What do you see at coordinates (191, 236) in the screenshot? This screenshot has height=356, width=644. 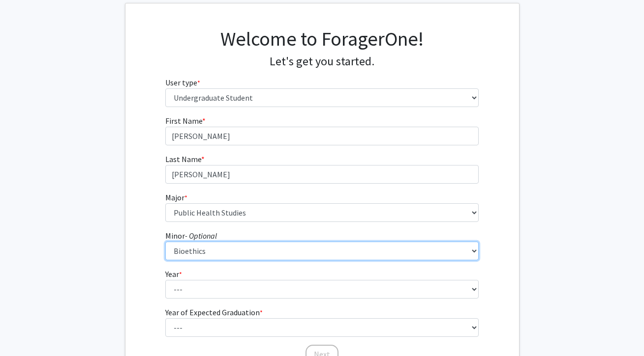 I see `label: Minor` at bounding box center [191, 236].